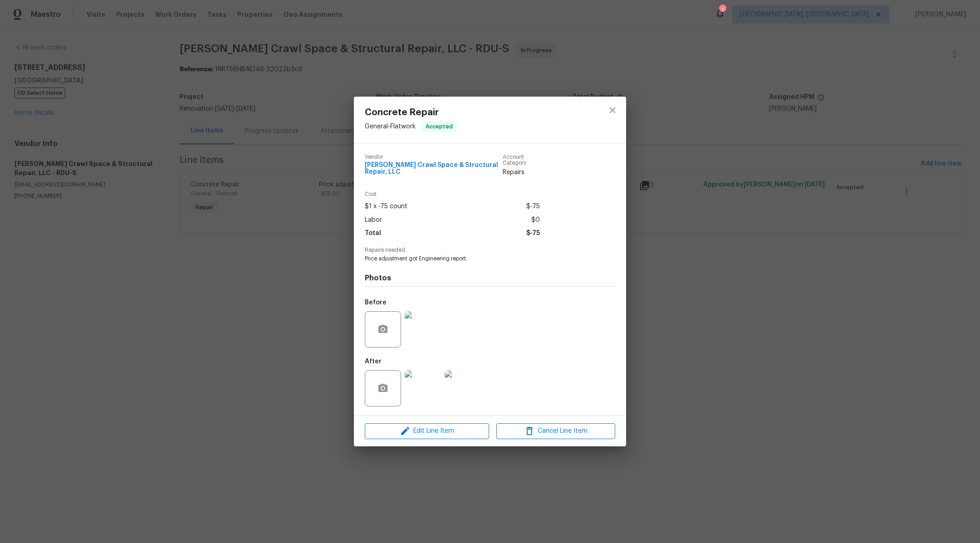 The height and width of the screenshot is (543, 980). I want to click on span: Account Category, so click(521, 160).